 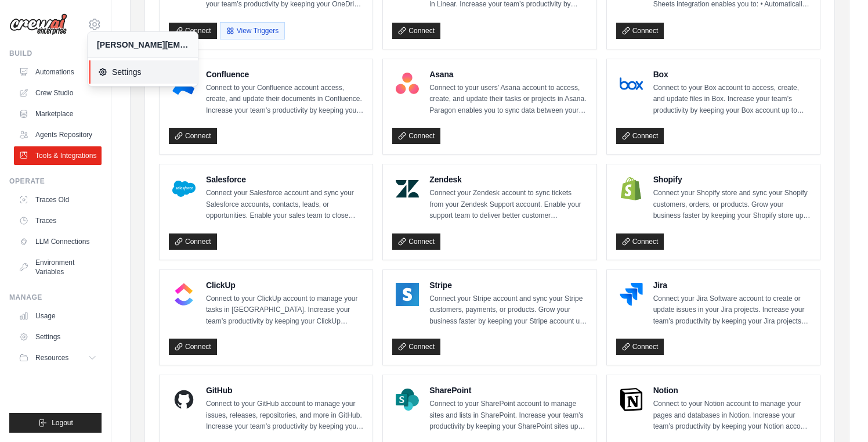 What do you see at coordinates (284, 74) in the screenshot?
I see `h4: Confluence` at bounding box center [284, 74].